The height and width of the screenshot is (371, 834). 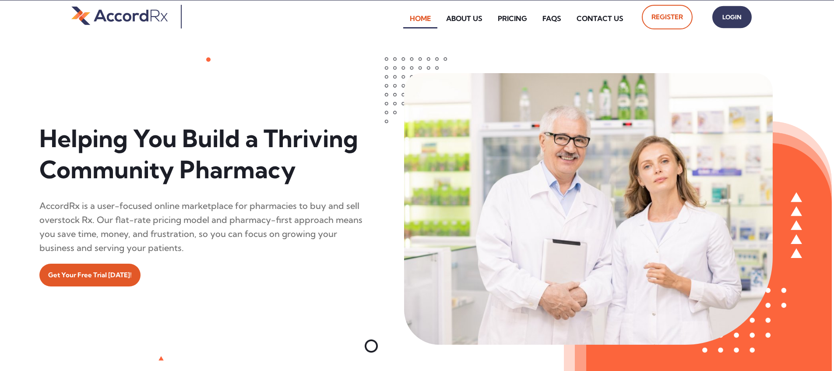 What do you see at coordinates (120, 15) in the screenshot?
I see `img: default-logo` at bounding box center [120, 15].